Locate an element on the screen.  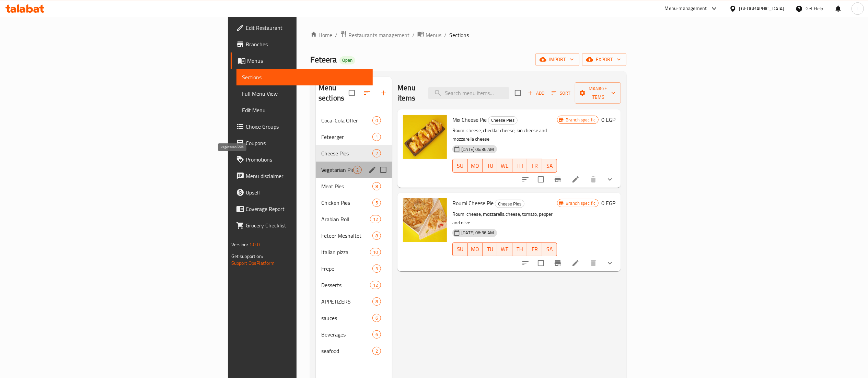
div: Coca-Cola Offer0 is located at coordinates (354, 121).